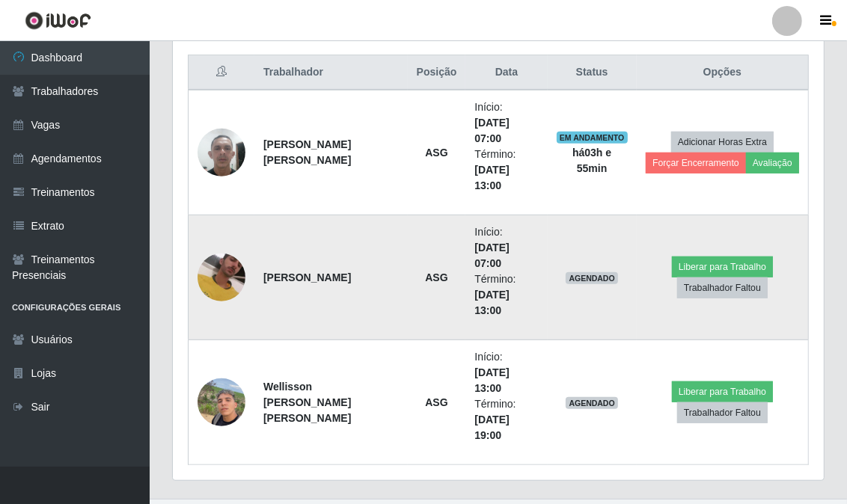  What do you see at coordinates (592, 73) in the screenshot?
I see `th: Status` at bounding box center [592, 73].